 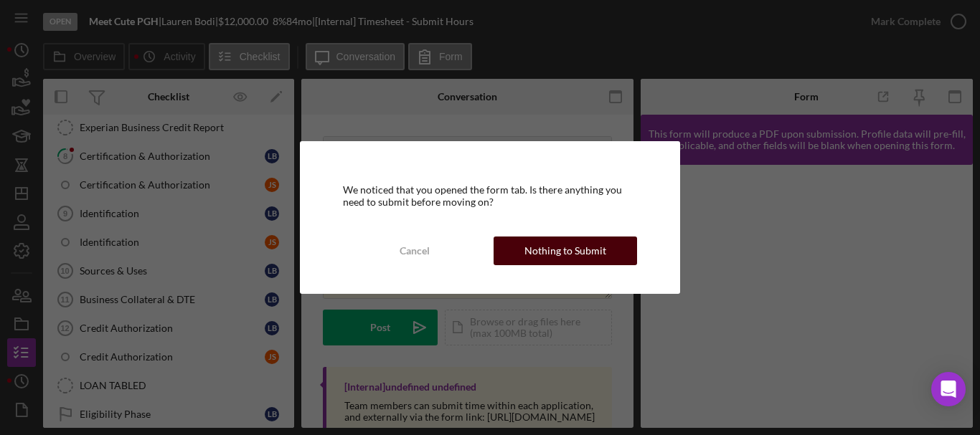 I want to click on div: We noticed that you opened the form tab. Is there anything you need to submit before moving on?, so click(x=490, y=196).